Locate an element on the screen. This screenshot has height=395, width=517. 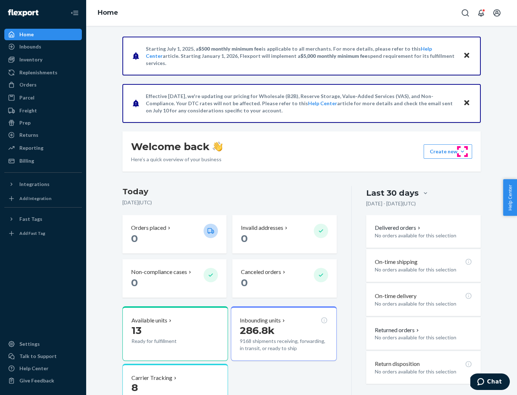
a: Settings is located at coordinates (43, 344).